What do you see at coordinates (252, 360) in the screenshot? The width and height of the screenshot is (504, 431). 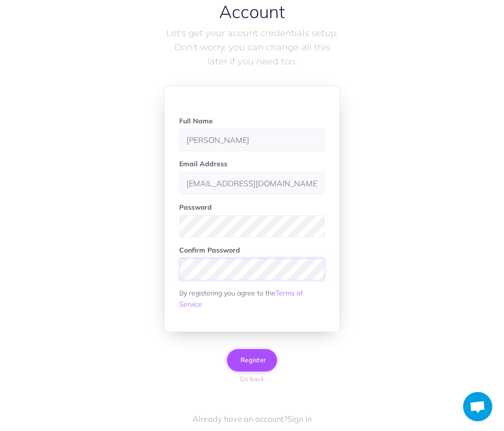 I see `span: Register` at bounding box center [252, 360].